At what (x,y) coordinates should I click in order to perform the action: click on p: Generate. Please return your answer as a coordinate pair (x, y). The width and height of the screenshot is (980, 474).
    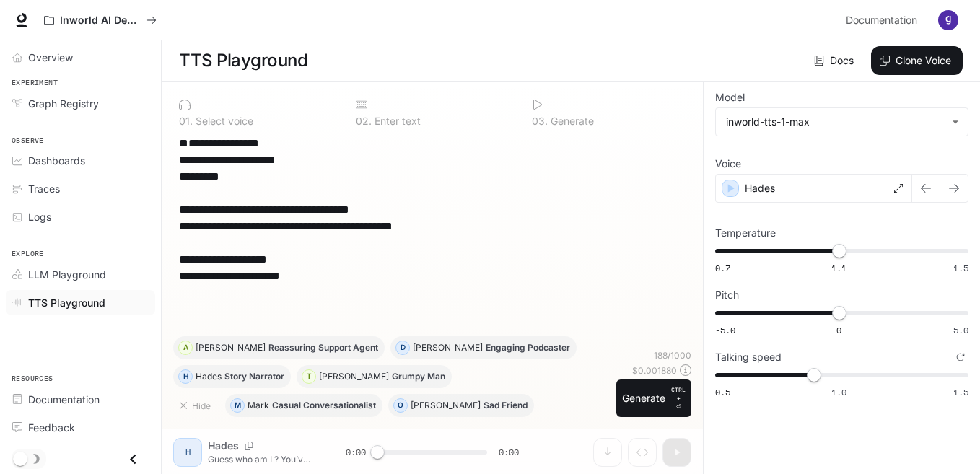
    Looking at the image, I should click on (571, 121).